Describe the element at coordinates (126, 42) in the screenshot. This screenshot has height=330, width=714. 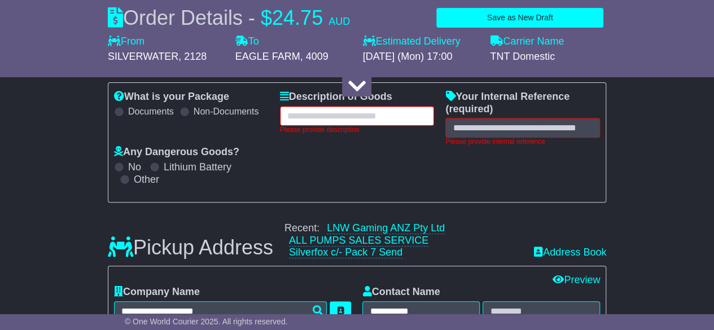
I see `label: From` at that location.